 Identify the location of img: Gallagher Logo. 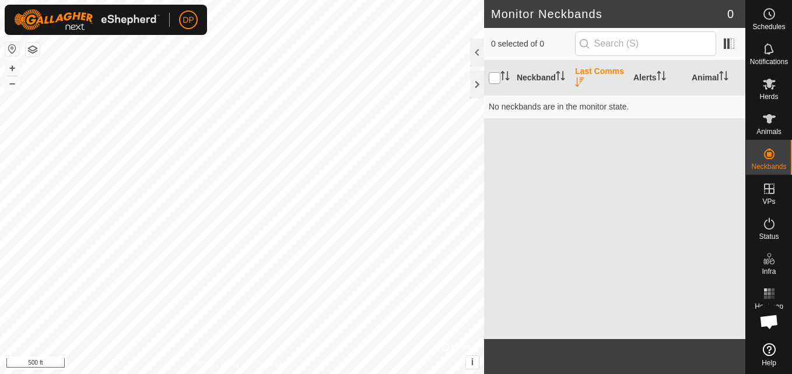
(87, 20).